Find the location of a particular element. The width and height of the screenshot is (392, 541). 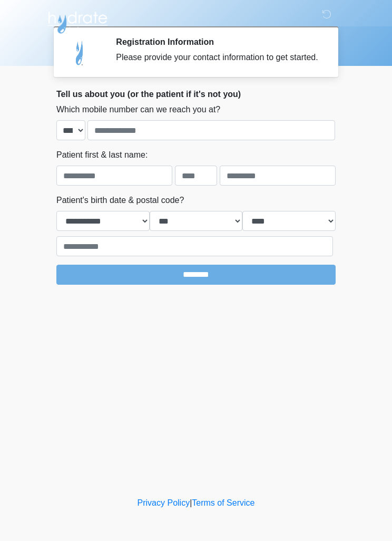

img: Agent Avatar is located at coordinates (80, 53).